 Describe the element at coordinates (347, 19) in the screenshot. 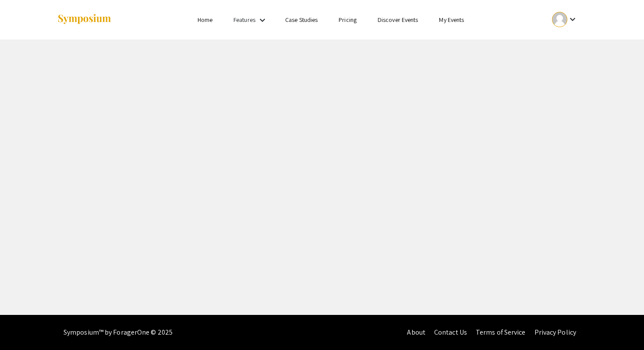

I see `a: Pricing` at that location.